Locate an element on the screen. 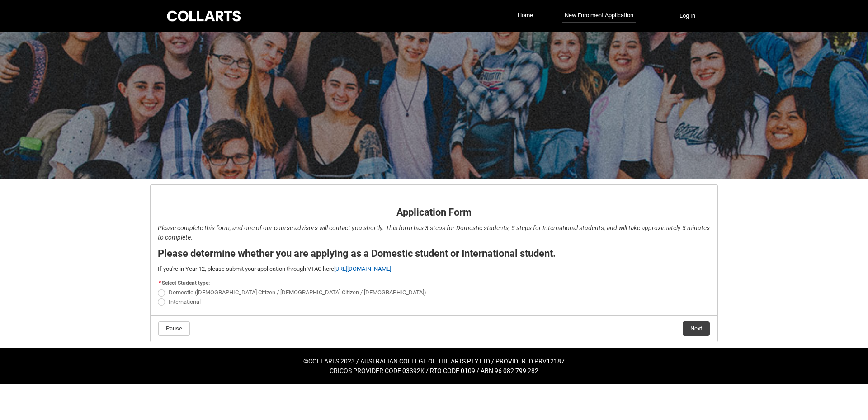  button: Pause is located at coordinates (174, 329).